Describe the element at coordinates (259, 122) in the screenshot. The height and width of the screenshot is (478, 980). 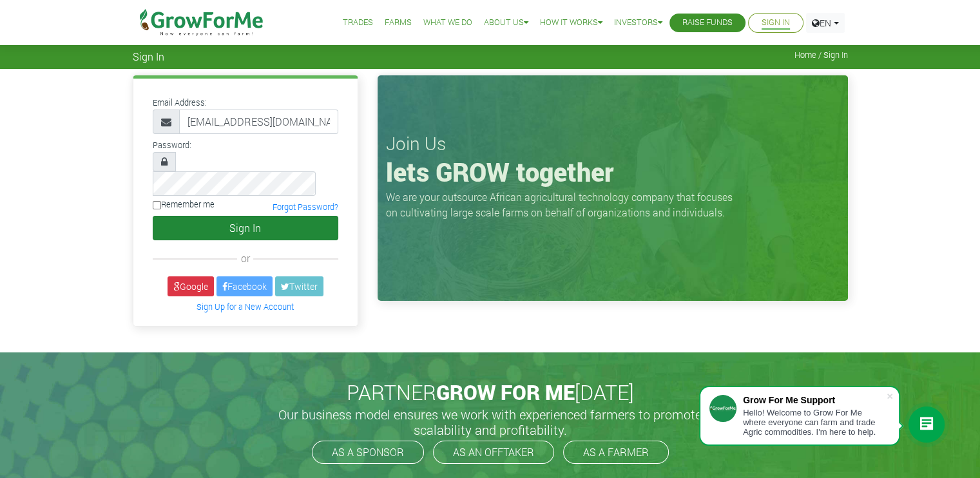
I see `input: Email Address` at that location.